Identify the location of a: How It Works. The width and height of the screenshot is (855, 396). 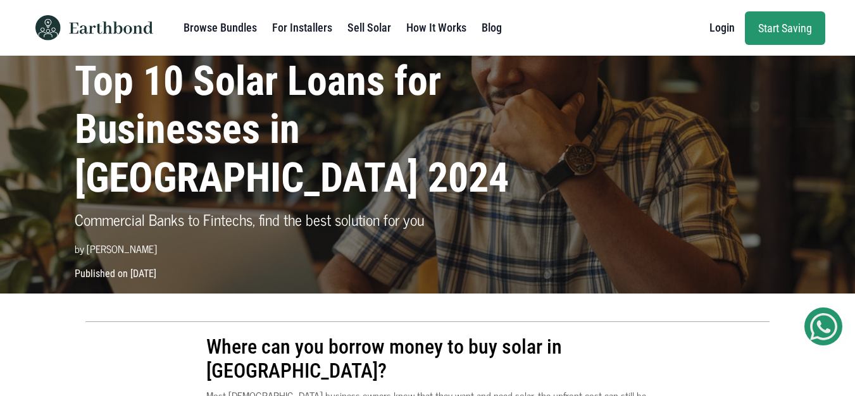
(436, 28).